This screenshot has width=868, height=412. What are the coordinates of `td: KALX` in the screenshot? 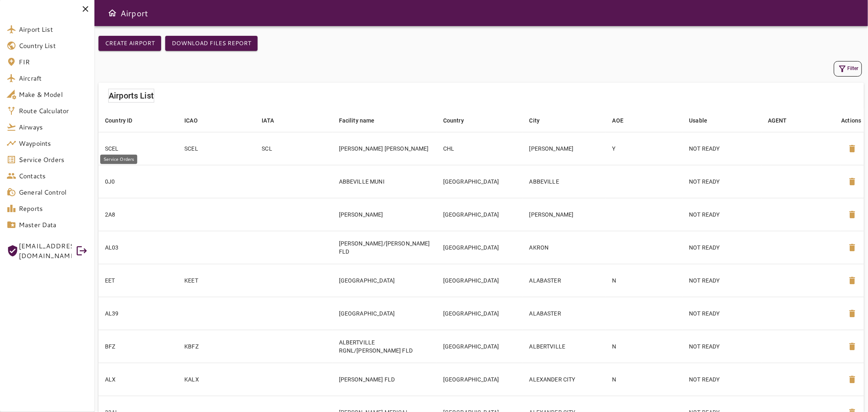 It's located at (216, 379).